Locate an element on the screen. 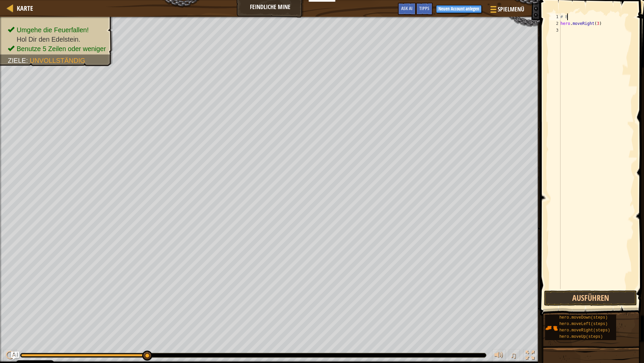  div: 2 is located at coordinates (555, 23).